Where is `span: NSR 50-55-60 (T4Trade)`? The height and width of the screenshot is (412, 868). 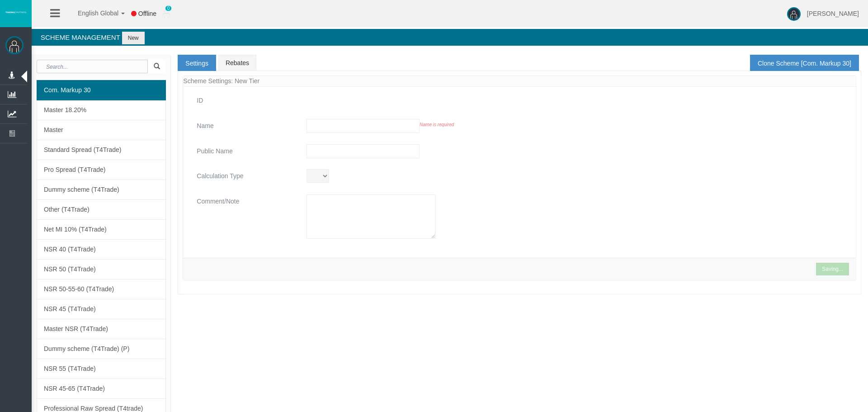 span: NSR 50-55-60 (T4Trade) is located at coordinates (79, 289).